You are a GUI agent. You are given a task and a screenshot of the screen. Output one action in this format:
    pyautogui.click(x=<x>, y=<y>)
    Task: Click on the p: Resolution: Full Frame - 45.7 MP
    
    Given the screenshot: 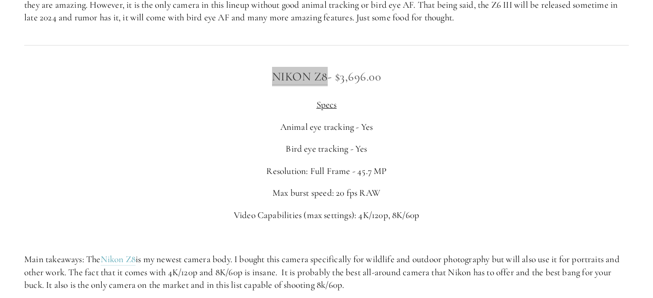 What is the action you would take?
    pyautogui.click(x=326, y=171)
    